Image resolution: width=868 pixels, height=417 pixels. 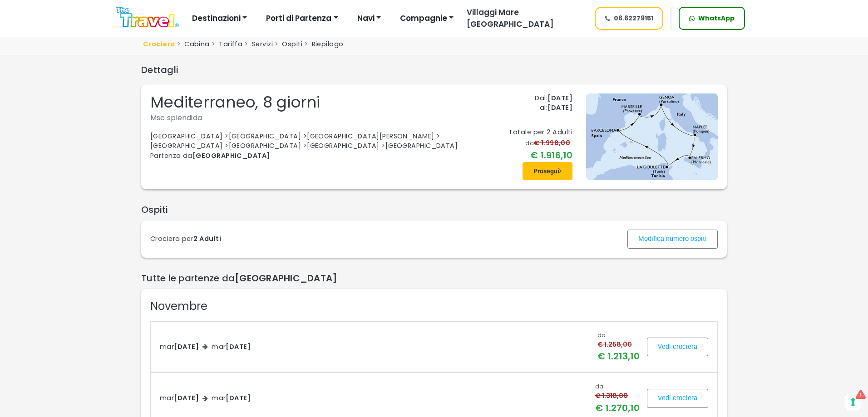 I want to click on div: € 1.213,10, so click(x=618, y=356).